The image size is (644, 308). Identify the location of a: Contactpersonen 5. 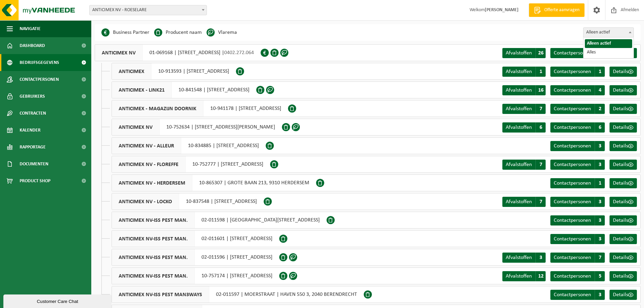
(578, 276).